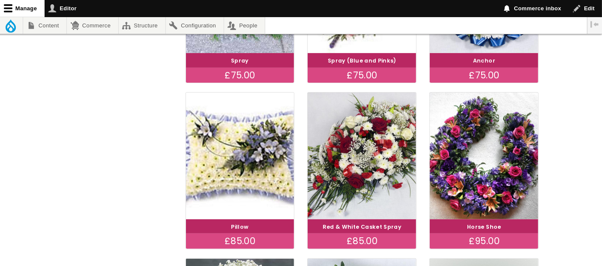 This screenshot has height=266, width=602. I want to click on div: £95.00, so click(484, 241).